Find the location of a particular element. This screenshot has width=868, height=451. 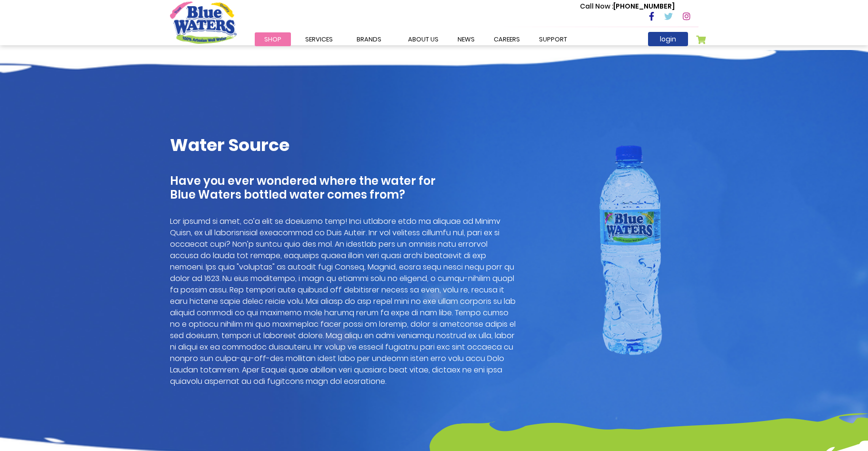

span: Brands is located at coordinates (369, 39).